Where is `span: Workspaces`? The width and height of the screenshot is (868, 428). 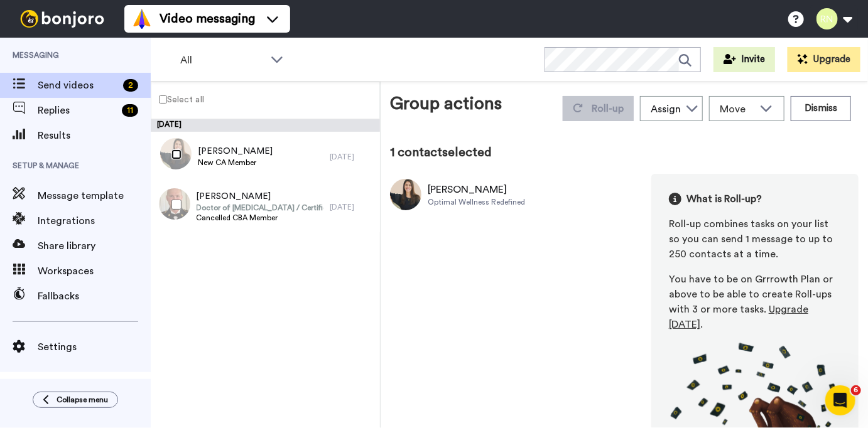
span: Workspaces is located at coordinates (95, 271).